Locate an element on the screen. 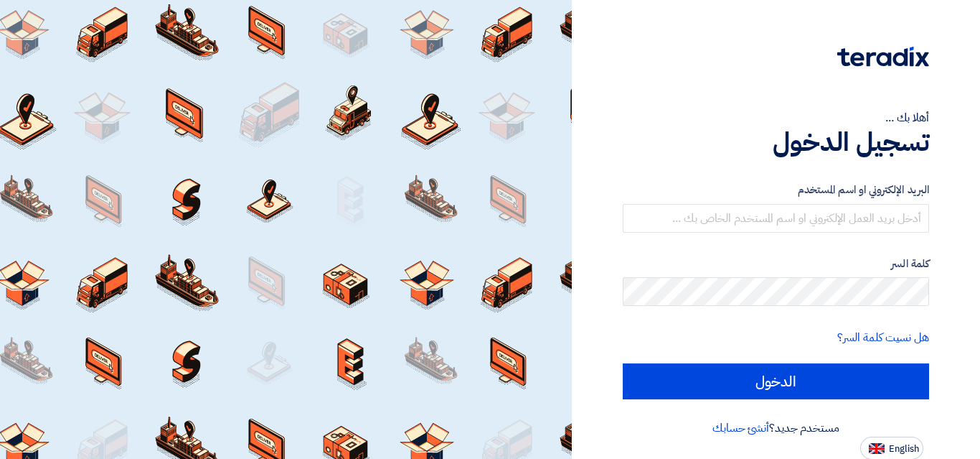 The image size is (980, 459). label: كلمة السر is located at coordinates (776, 264).